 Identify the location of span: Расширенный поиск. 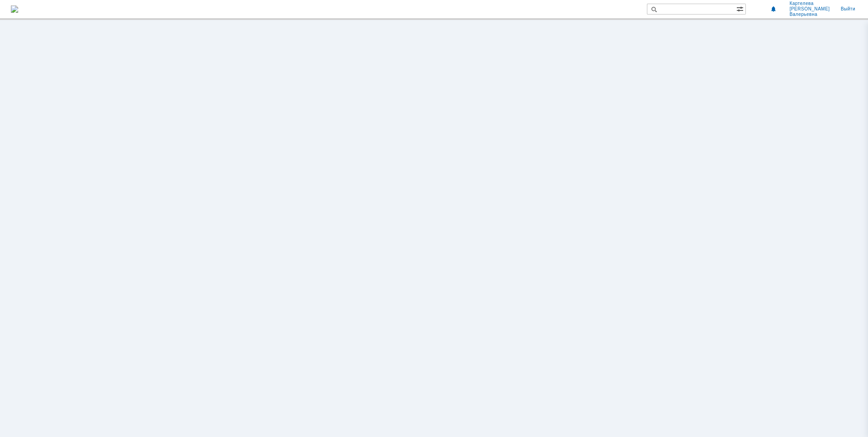
(741, 8).